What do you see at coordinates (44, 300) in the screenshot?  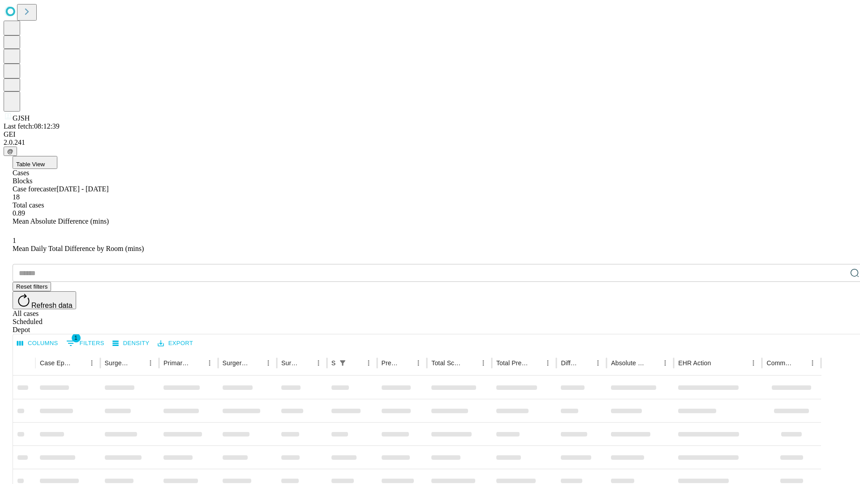 I see `button: Refresh data` at bounding box center [44, 300].